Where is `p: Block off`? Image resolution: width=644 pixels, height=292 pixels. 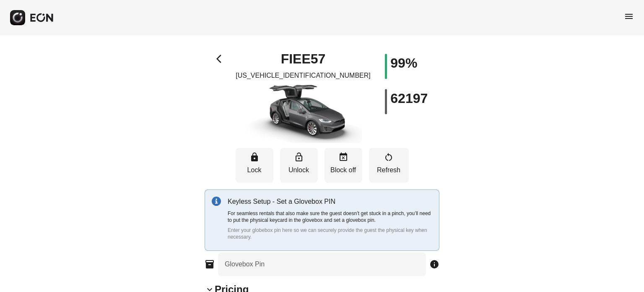 p: Block off is located at coordinates (344, 170).